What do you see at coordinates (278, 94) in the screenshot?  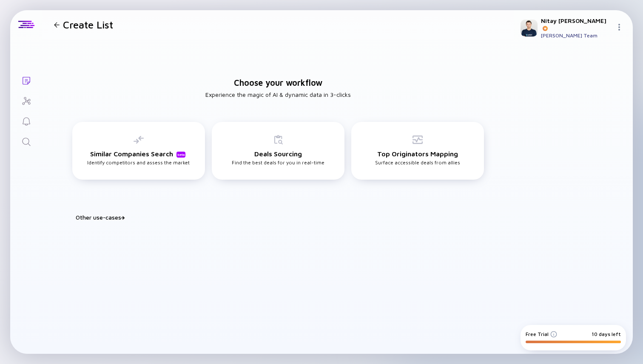 I see `h2: Experience the magic of AI & dynamic data in 3-clicks` at bounding box center [278, 94].